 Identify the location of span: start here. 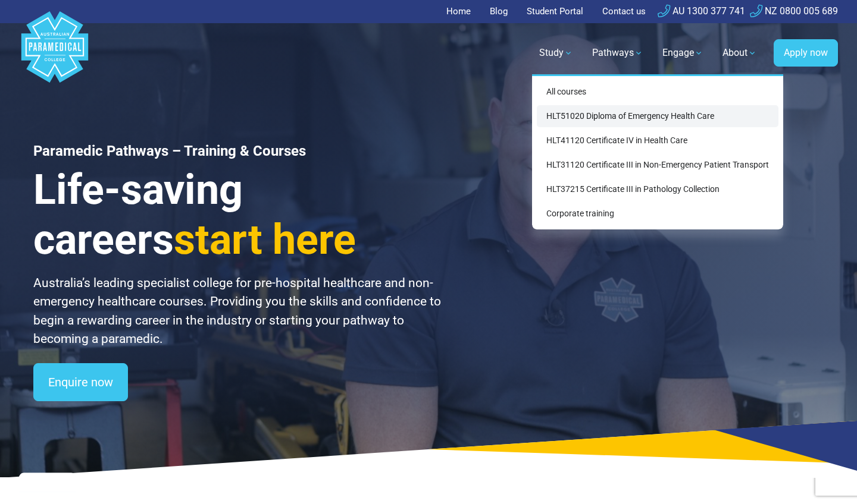
(265, 239).